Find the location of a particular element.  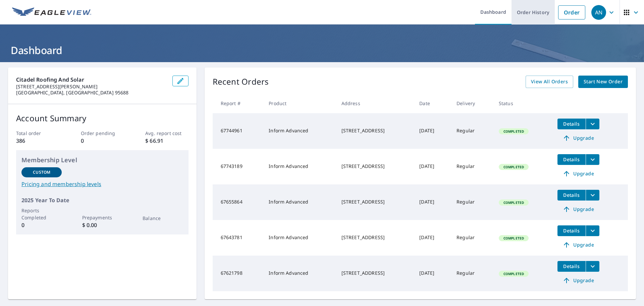

p: $ 0.00 is located at coordinates (102, 225).